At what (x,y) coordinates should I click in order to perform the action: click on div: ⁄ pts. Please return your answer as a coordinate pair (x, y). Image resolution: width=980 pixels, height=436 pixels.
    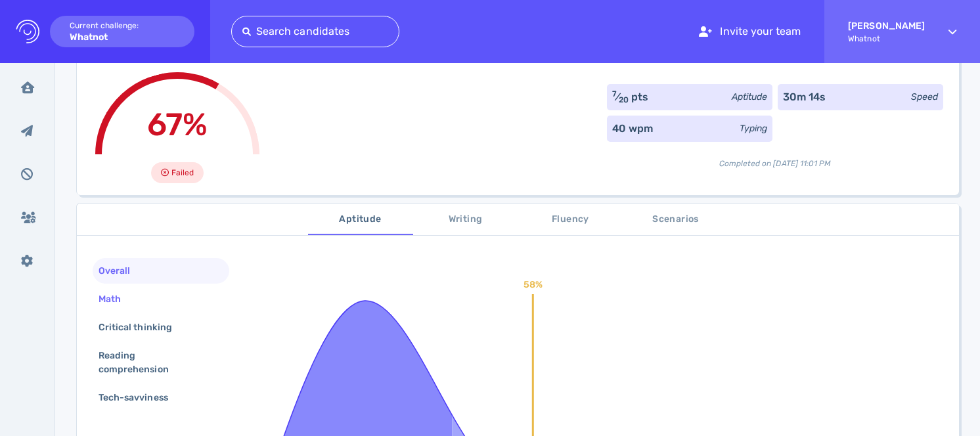
    Looking at the image, I should click on (630, 97).